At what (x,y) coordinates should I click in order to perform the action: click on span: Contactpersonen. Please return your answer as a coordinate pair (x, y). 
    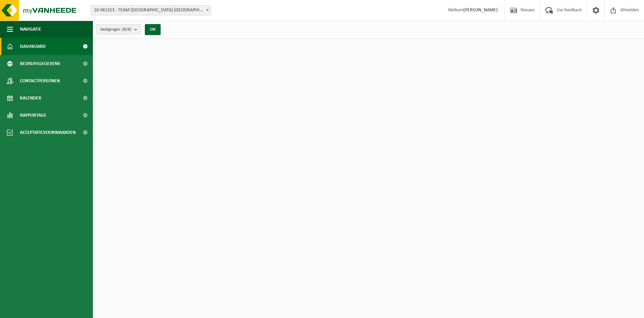
    Looking at the image, I should click on (40, 81).